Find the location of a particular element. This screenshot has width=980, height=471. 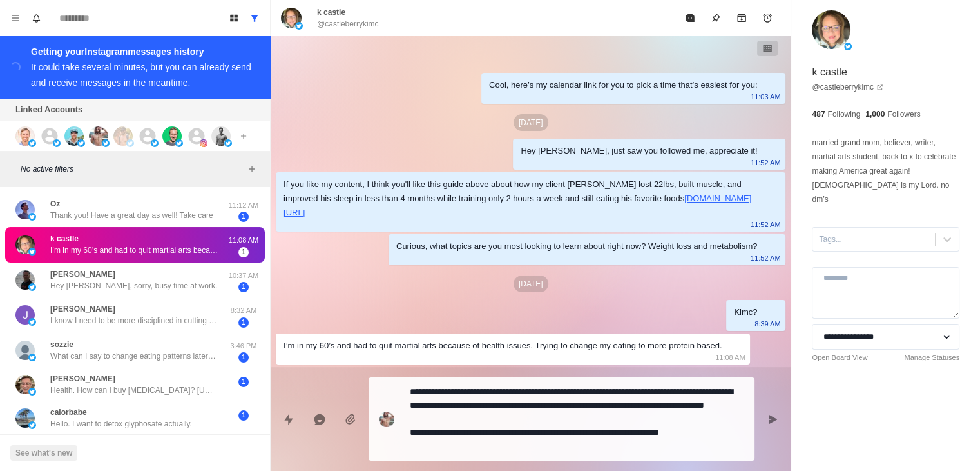

button: Add media is located at coordinates (351, 419).